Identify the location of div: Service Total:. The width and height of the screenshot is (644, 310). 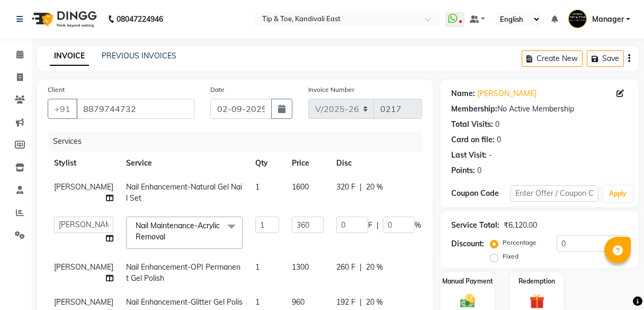
(475, 225).